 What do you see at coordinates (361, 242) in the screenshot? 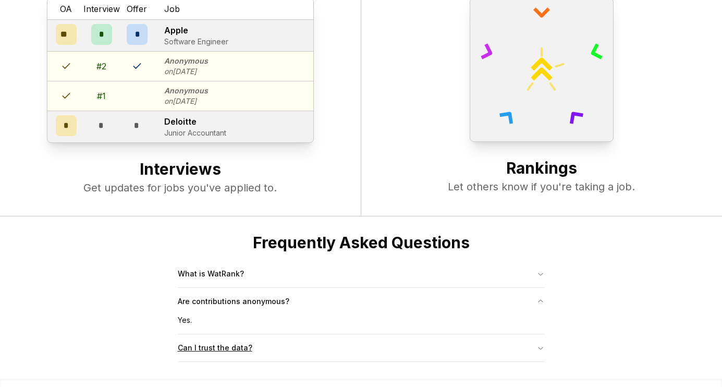
I see `h2: Frequently Asked Questions` at bounding box center [361, 242].